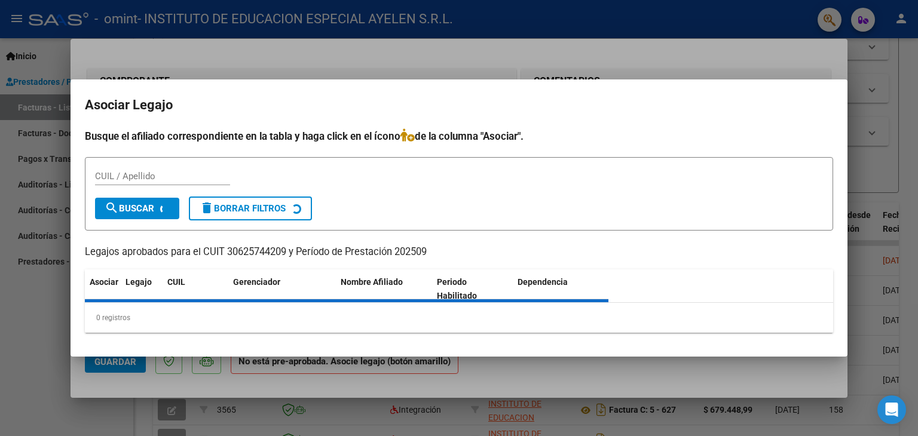 The height and width of the screenshot is (436, 918). Describe the element at coordinates (176, 282) in the screenshot. I see `span: CUIL` at that location.